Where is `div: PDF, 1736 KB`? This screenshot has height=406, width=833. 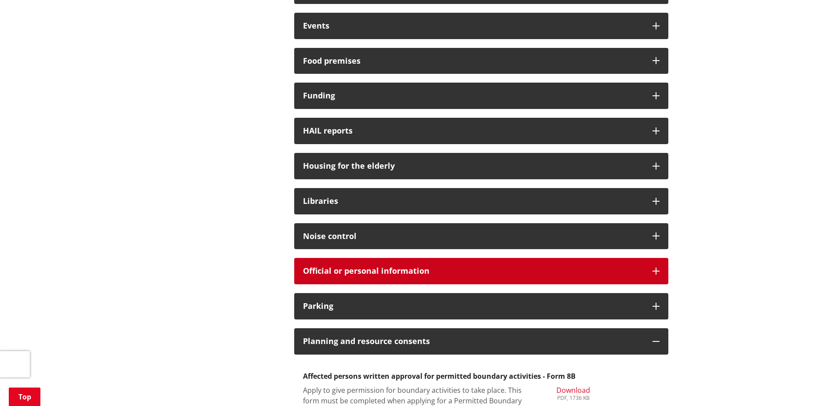 div: PDF, 1736 KB is located at coordinates (573, 398).